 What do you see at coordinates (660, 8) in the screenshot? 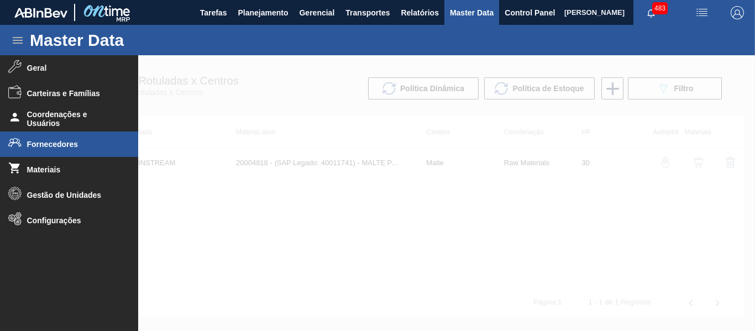
I see `span: 483` at bounding box center [660, 8].